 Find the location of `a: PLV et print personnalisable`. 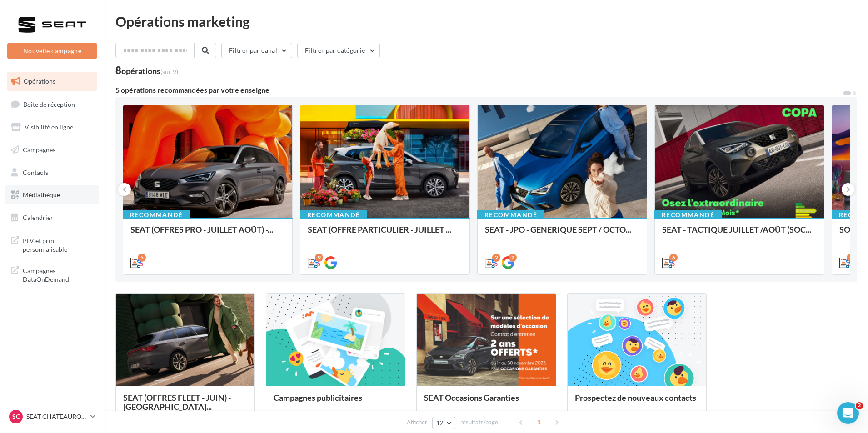

a: PLV et print personnalisable is located at coordinates (52, 244).